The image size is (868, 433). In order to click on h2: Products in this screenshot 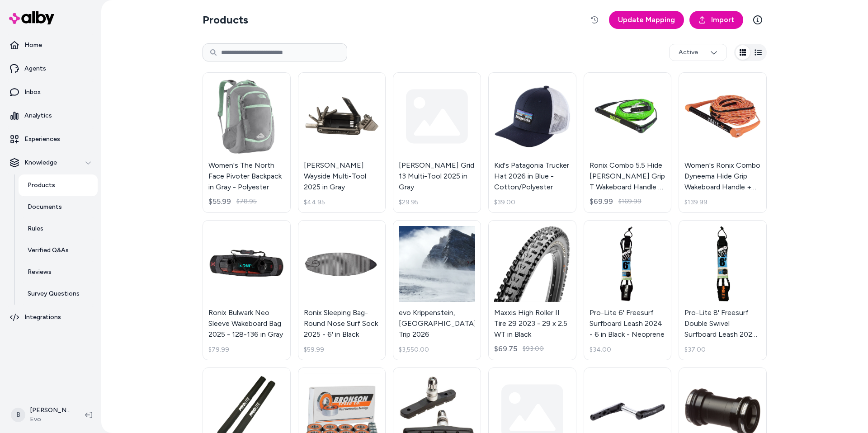, I will do `click(225, 20)`.